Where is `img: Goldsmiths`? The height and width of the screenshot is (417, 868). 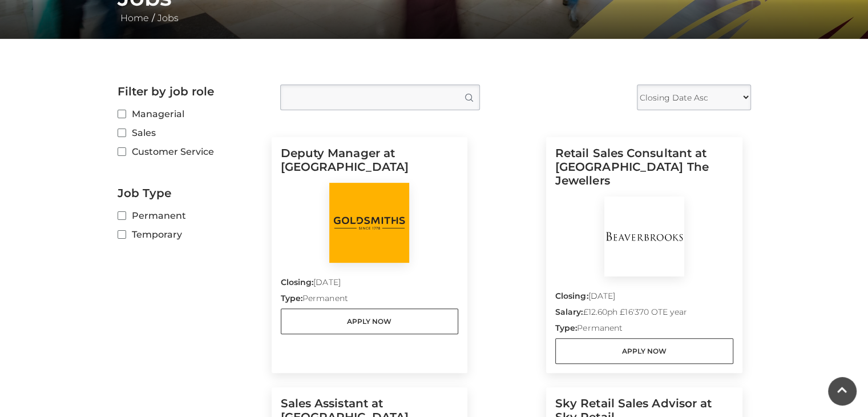
img: Goldsmiths is located at coordinates (370, 223).